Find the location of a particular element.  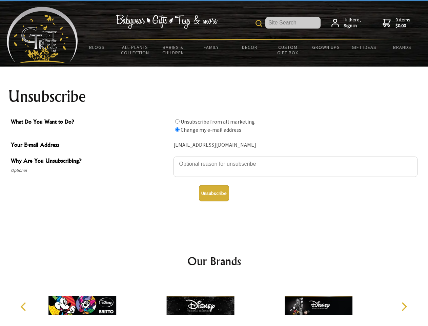

a: Gift Ideas is located at coordinates (364, 47).